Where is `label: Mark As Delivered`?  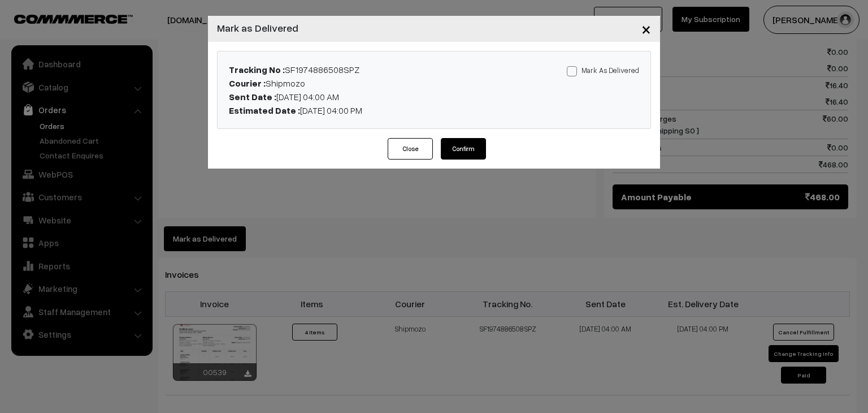
label: Mark As Delivered is located at coordinates (603, 70).